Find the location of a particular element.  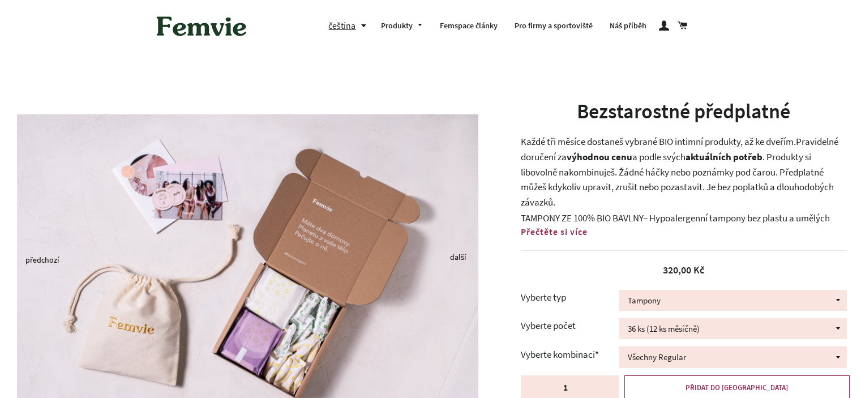

button: čeština is located at coordinates (350, 25).